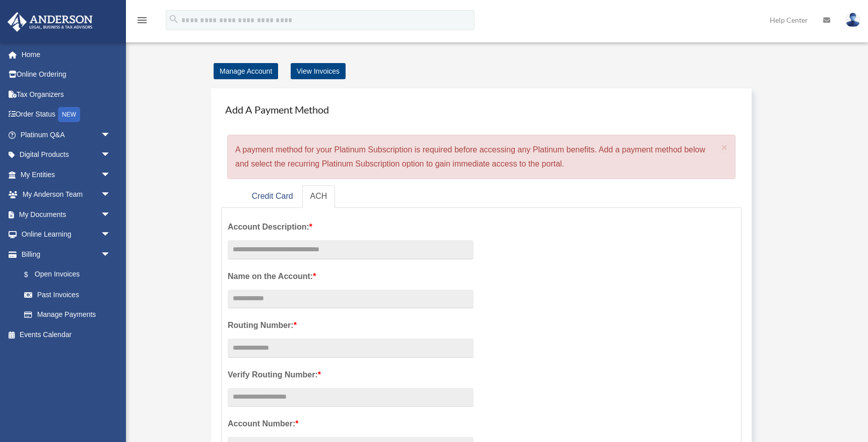 The height and width of the screenshot is (442, 868). Describe the element at coordinates (142, 22) in the screenshot. I see `a: menu` at that location.